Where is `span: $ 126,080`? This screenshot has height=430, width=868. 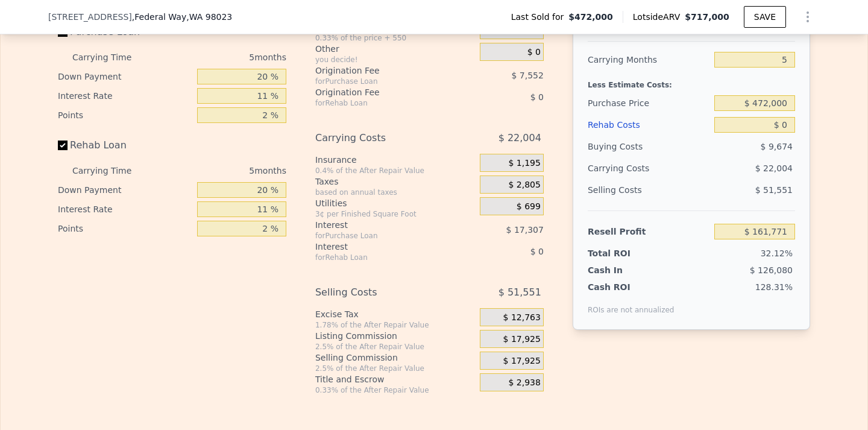
span: $ 126,080 is located at coordinates (771, 270).